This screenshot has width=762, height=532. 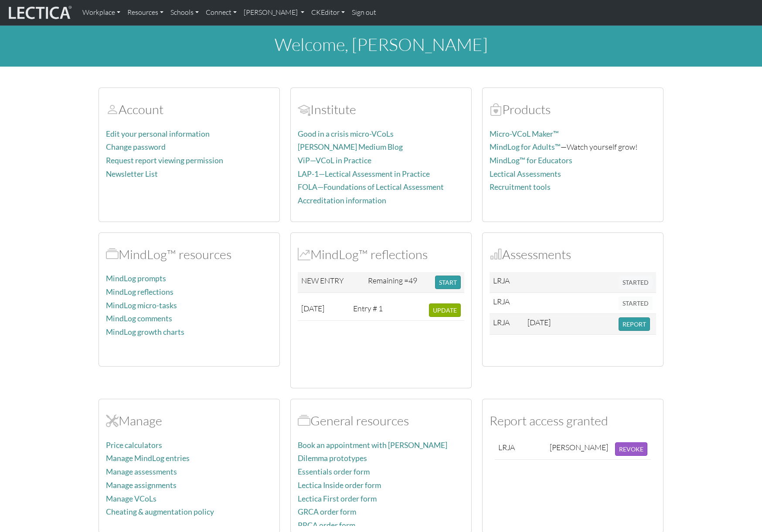 I want to click on td: Remaining =, so click(x=397, y=283).